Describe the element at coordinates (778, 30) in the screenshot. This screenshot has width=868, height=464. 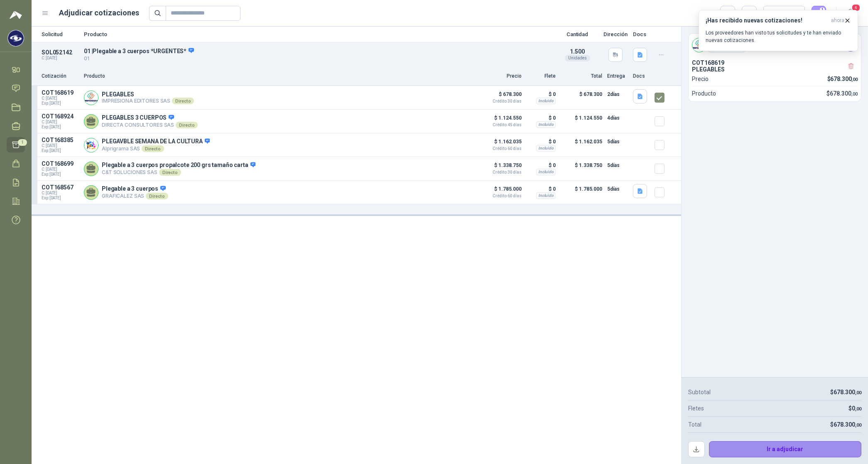
I see `button: ¡Has recibido nuevas cotizaciones!ahora Los proveedores han visto tus solicitudes y te han enviad...` at that location.